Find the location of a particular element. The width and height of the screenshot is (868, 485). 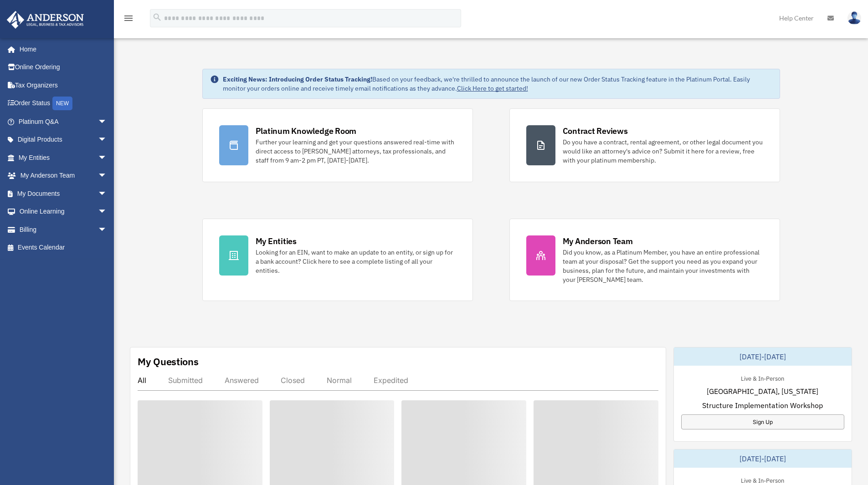

a: My Entitiesarrow_drop_down is located at coordinates (63, 158).